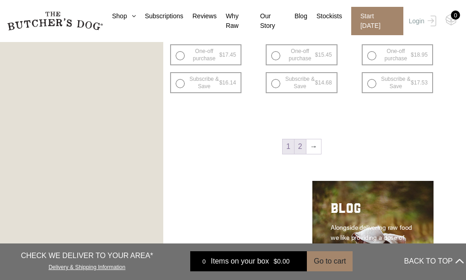 This screenshot has height=280, width=466. What do you see at coordinates (419, 83) in the screenshot?
I see `bdi: 17.53` at bounding box center [419, 83].